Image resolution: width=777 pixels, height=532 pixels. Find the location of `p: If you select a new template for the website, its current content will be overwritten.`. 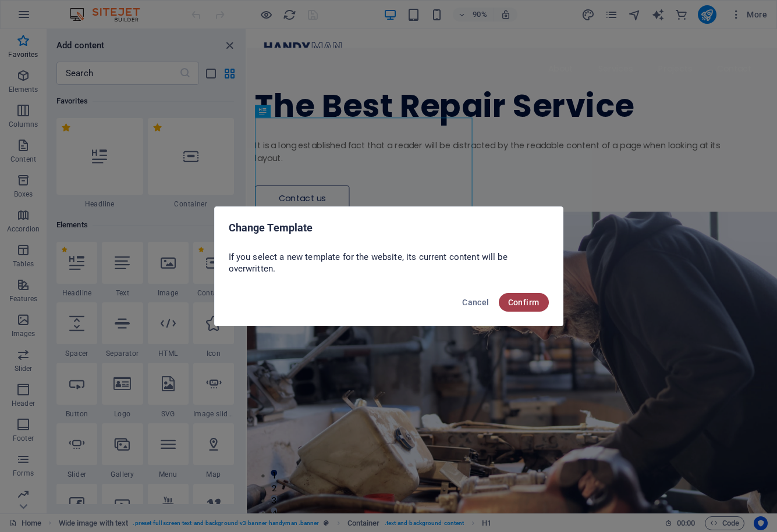

p: If you select a new template for the website, its current content will be overwritten. is located at coordinates (388, 262).